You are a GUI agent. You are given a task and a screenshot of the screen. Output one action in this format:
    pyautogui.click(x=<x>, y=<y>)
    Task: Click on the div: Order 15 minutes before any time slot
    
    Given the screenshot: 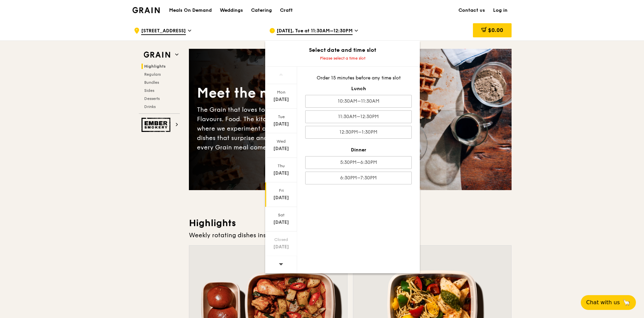 What is the action you would take?
    pyautogui.click(x=358, y=78)
    